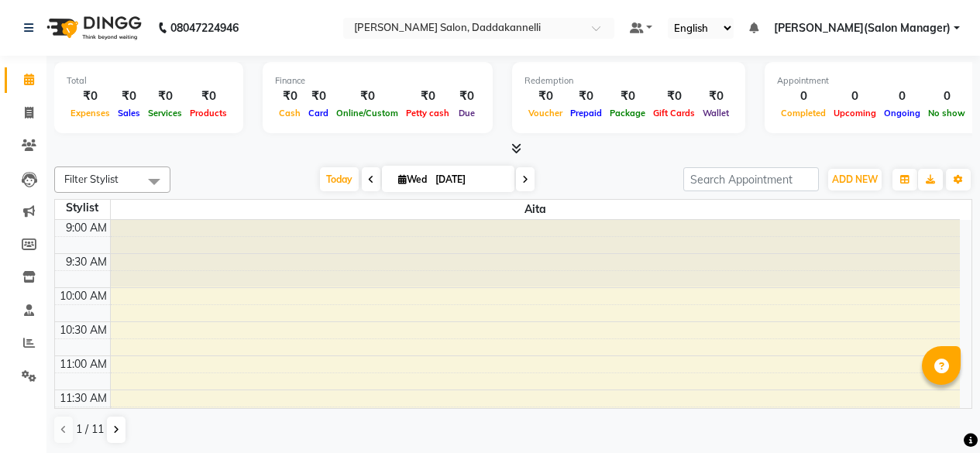  What do you see at coordinates (628, 113) in the screenshot?
I see `span: Package` at bounding box center [628, 113].